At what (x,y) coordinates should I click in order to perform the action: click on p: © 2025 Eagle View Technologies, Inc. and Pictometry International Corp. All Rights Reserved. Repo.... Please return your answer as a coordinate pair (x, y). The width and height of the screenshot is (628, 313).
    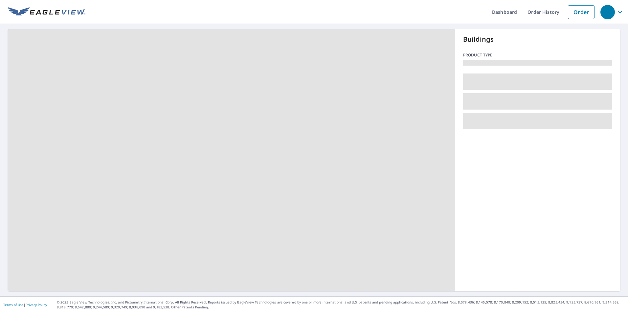
    Looking at the image, I should click on (341, 305).